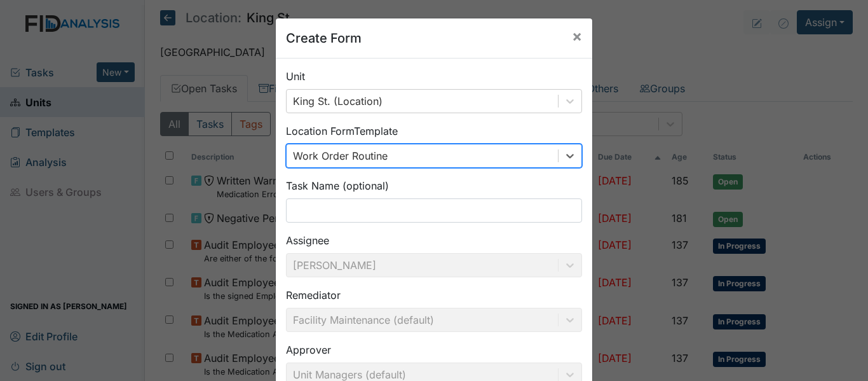 The width and height of the screenshot is (868, 381). What do you see at coordinates (296, 76) in the screenshot?
I see `label: Unit` at bounding box center [296, 76].